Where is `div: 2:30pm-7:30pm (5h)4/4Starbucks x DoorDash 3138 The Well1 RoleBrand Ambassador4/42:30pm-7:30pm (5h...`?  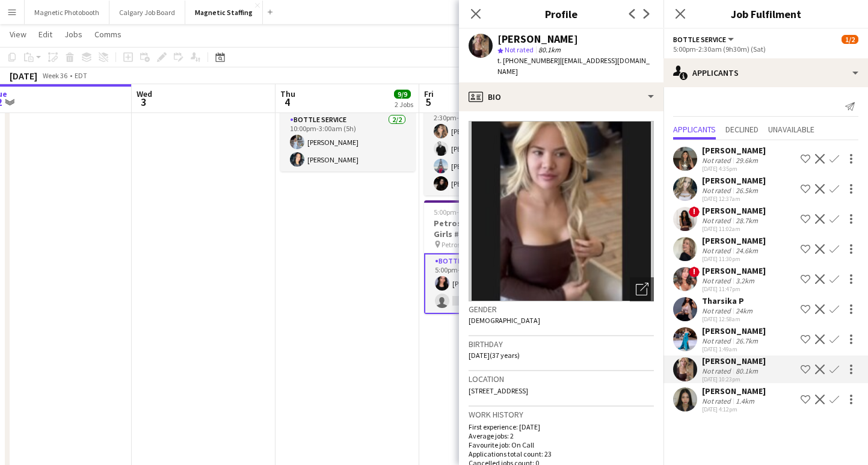
div: 2:30pm-7:30pm (5h)4/4Starbucks x DoorDash 3138 The Well1 RoleBrand Ambassador4/42:30pm-7:30pm (5h... is located at coordinates (491, 128).